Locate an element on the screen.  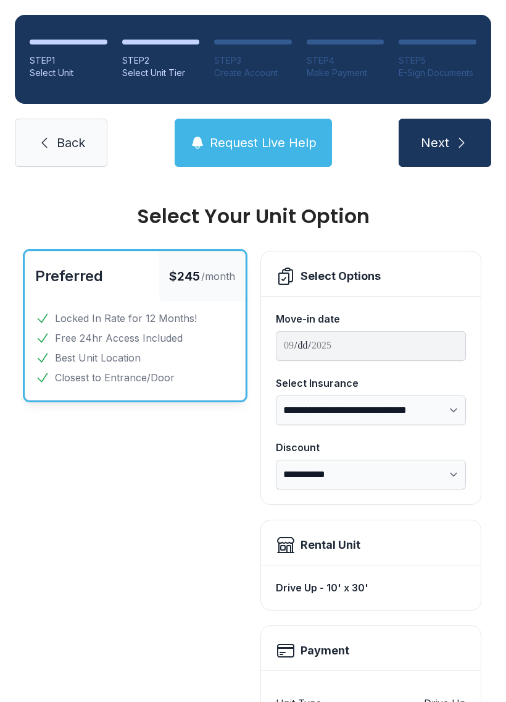
span: Next is located at coordinates (435, 143).